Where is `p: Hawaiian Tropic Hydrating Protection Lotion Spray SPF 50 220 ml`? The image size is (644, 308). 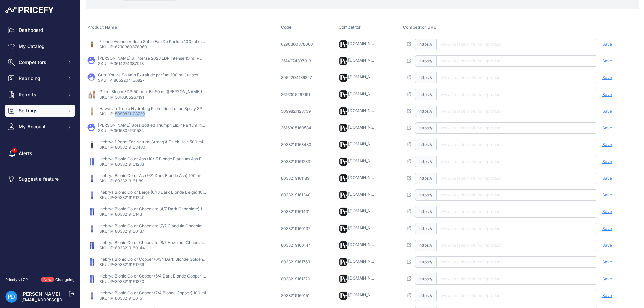 p: Hawaiian Tropic Hydrating Protection Lotion Spray SPF 50 220 ml is located at coordinates (153, 108).